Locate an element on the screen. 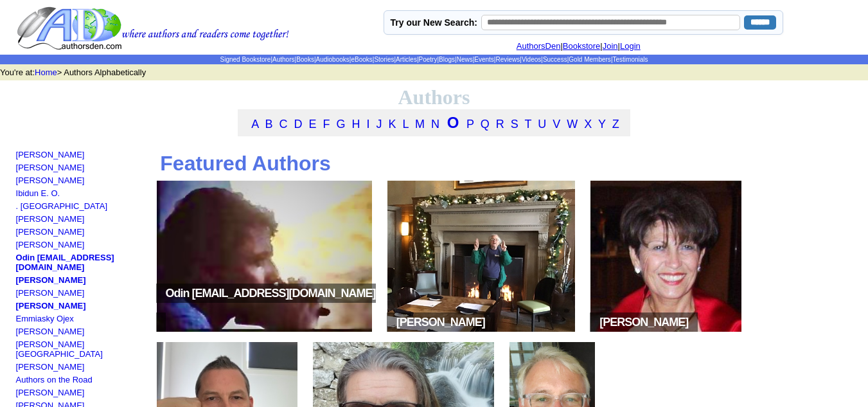 This screenshot has height=407, width=868. a: T is located at coordinates (528, 124).